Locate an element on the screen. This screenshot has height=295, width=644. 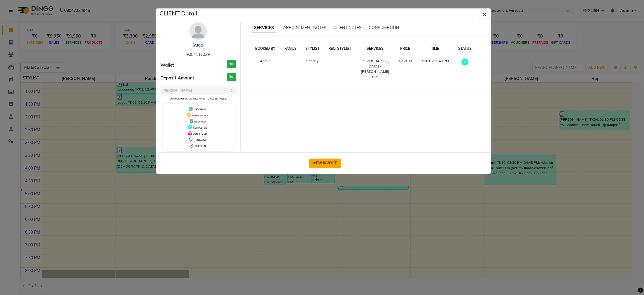
span: IN PROGRESS is located at coordinates (200, 116).